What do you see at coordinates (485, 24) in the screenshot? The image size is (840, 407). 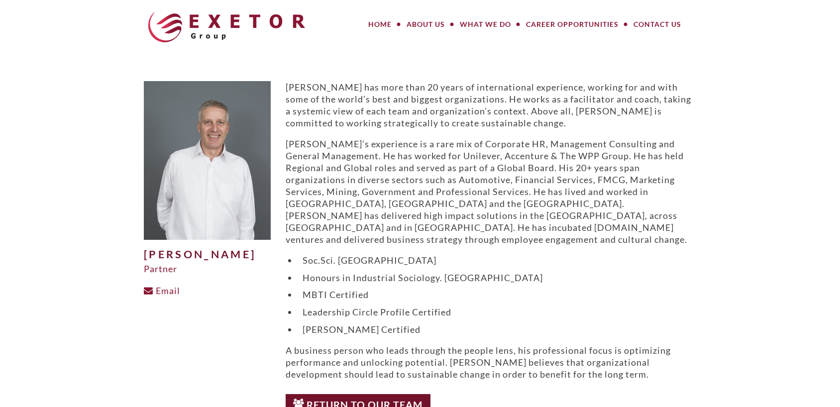 I see `a: What We Do` at bounding box center [485, 24].